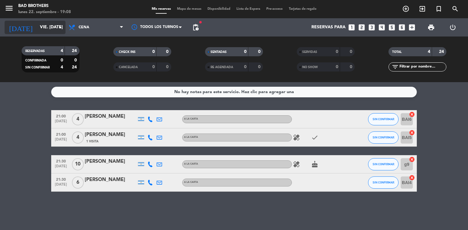  I want to click on span: SENTADAS, so click(219, 52).